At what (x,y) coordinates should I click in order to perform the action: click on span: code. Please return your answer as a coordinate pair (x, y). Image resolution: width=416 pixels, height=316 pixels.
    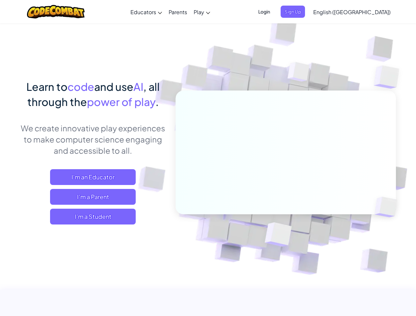
    Looking at the image, I should click on (81, 87).